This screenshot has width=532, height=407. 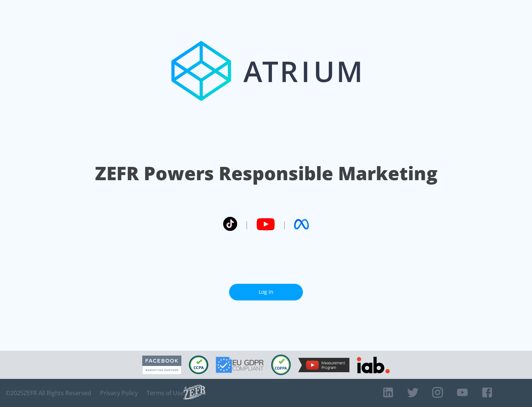 I want to click on img: Facebook Marketing Partner, so click(x=162, y=365).